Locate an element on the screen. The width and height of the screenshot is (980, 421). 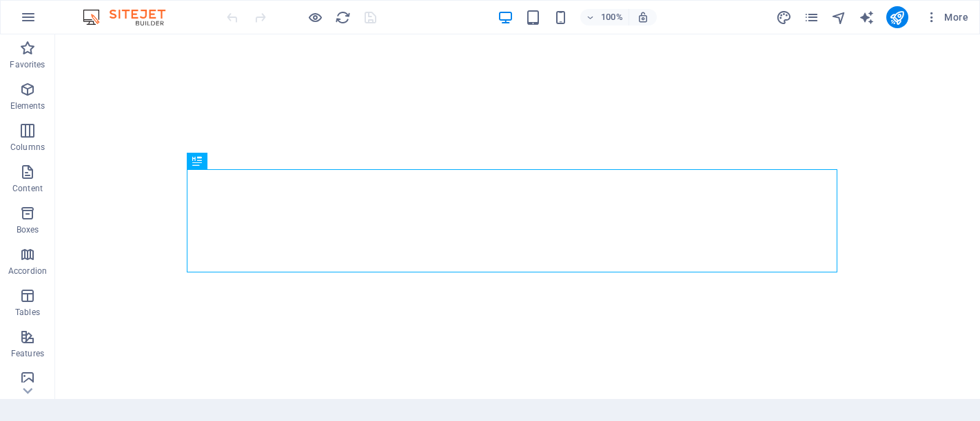
i: Publish is located at coordinates (896, 17).